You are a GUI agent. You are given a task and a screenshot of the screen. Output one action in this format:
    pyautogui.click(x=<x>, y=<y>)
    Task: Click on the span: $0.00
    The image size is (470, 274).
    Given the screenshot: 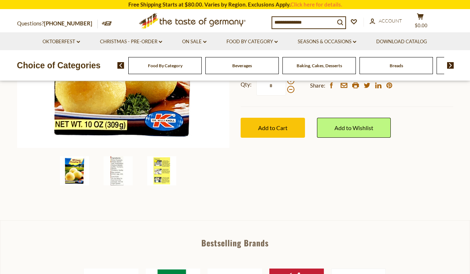 What is the action you would take?
    pyautogui.click(x=421, y=25)
    